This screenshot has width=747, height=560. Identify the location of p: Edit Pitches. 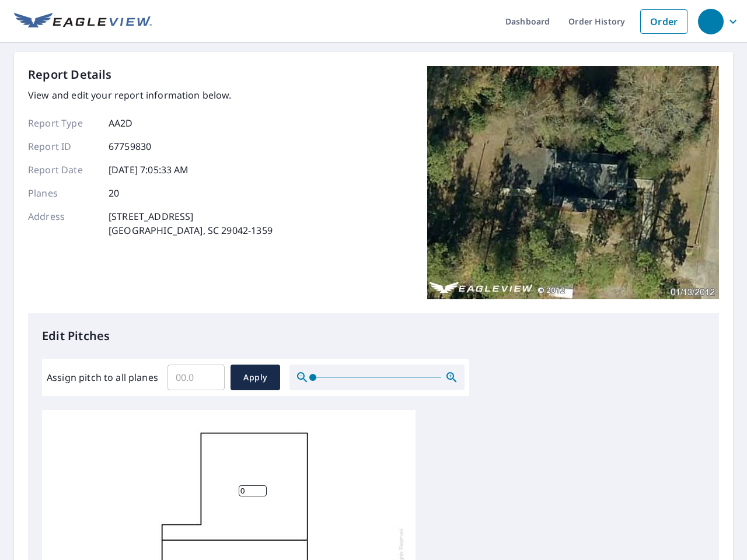
(374, 336).